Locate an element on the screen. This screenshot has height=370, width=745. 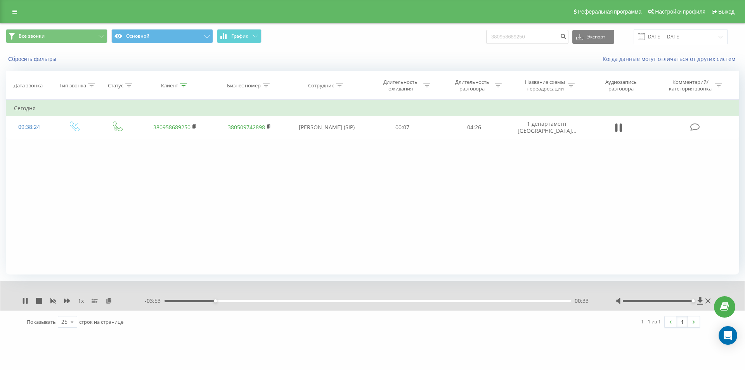
div: Дата звонка is located at coordinates (28, 85).